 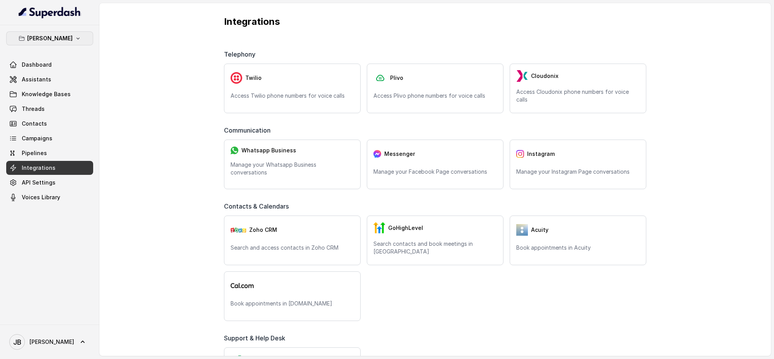 I want to click on img: zohoCRM.b78897e9cd59d39d120b21c64f7c2b3a.svg, so click(x=238, y=230).